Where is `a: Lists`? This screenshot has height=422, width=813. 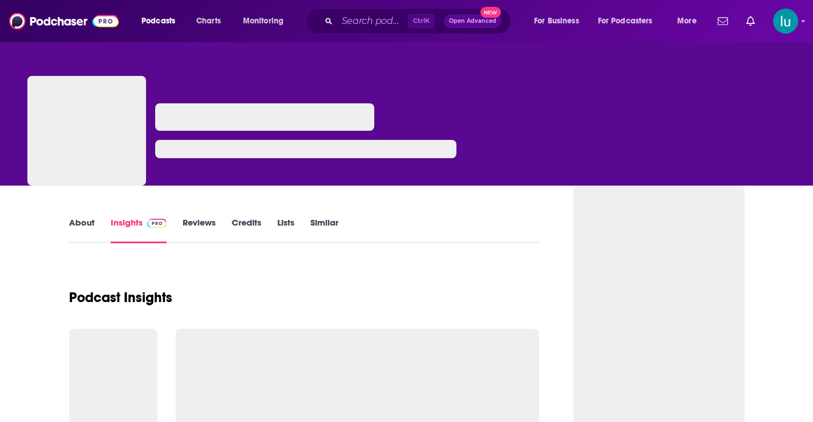 a: Lists is located at coordinates (286, 230).